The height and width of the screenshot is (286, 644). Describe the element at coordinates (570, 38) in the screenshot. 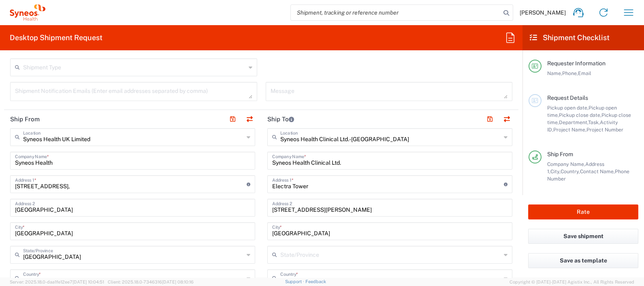

I see `h2: Shipment Checklist` at that location.